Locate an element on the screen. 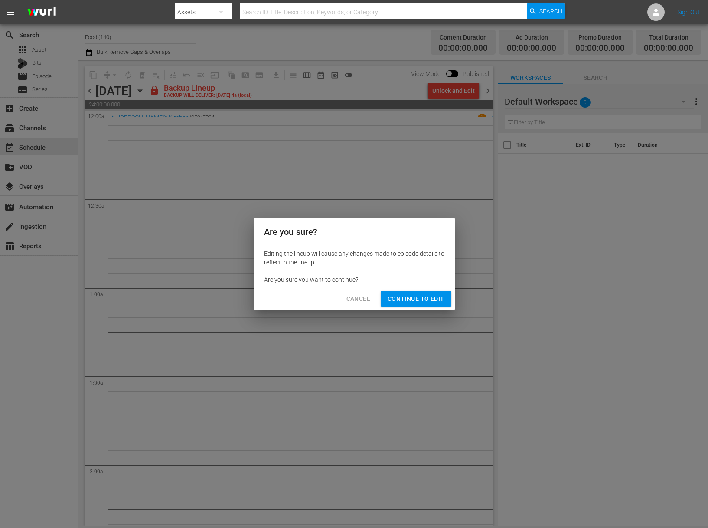 This screenshot has height=528, width=708. button: Cancel is located at coordinates (358, 298).